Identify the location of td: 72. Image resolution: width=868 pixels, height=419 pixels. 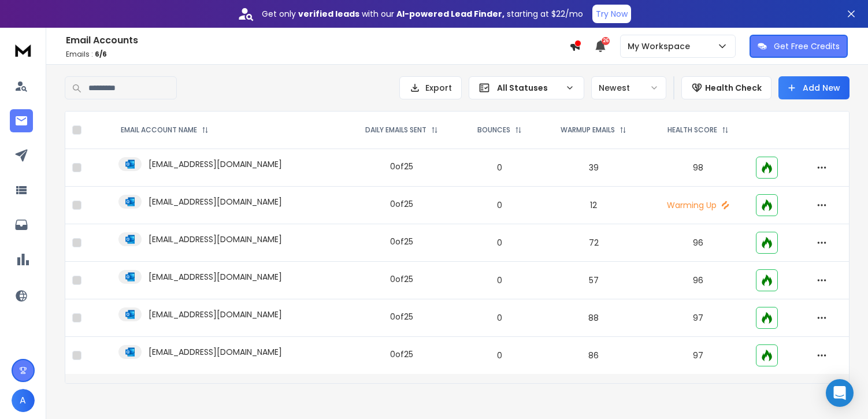
(593, 242).